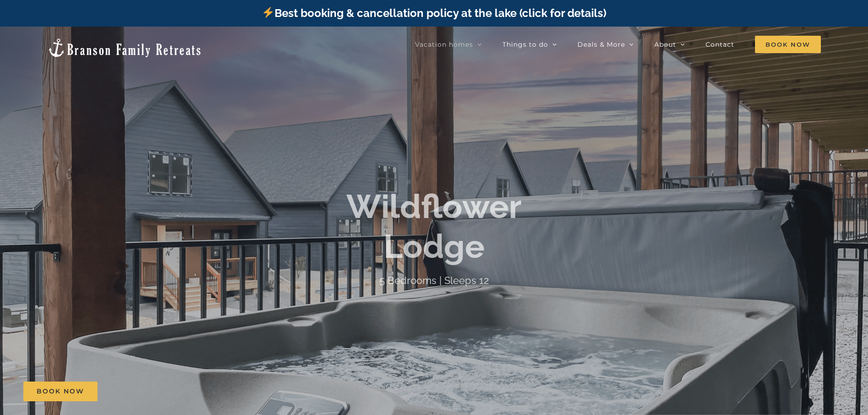 The image size is (868, 415). I want to click on span: Contact, so click(720, 44).